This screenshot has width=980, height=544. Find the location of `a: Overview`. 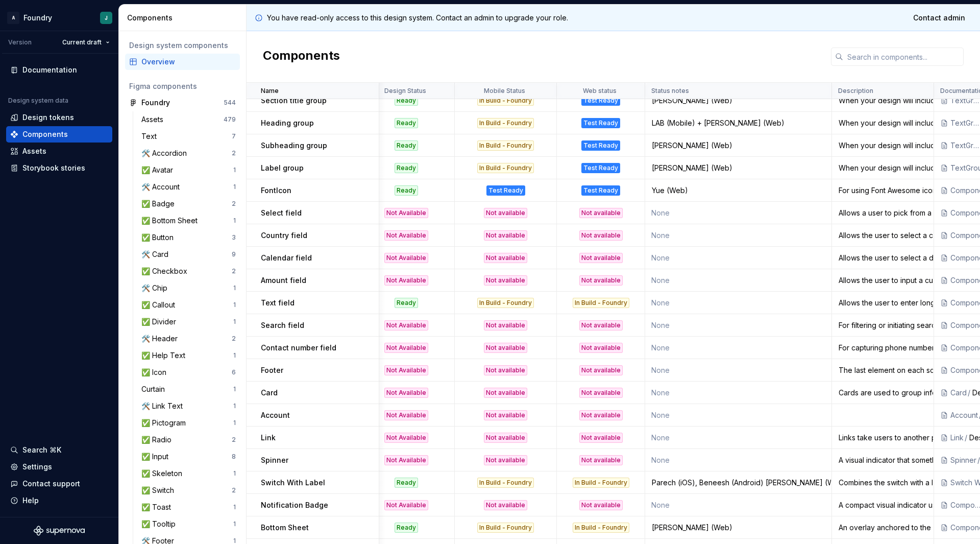

a: Overview is located at coordinates (182, 61).